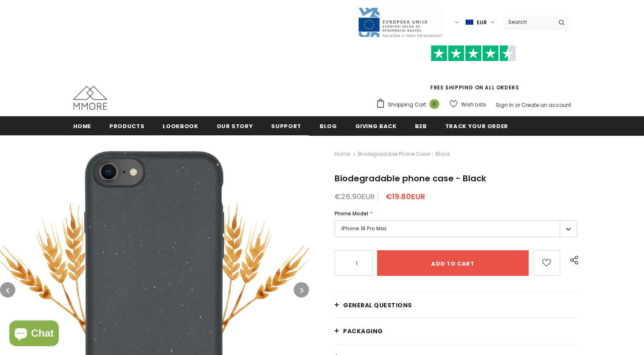 The width and height of the screenshot is (644, 355). Describe the element at coordinates (90, 98) in the screenshot. I see `img: MMORE Cases` at that location.